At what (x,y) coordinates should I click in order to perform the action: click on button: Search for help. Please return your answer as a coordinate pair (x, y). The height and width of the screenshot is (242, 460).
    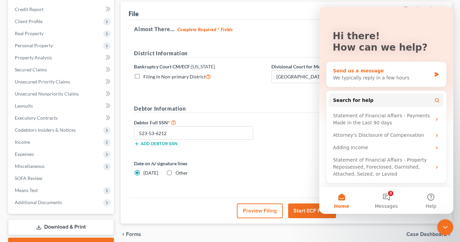
    Looking at the image, I should click on (67, 93).